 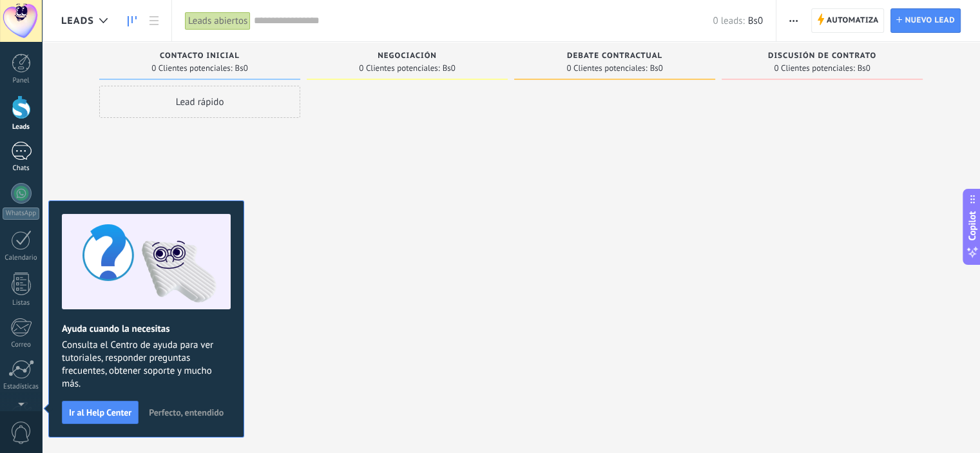 What do you see at coordinates (200, 57) in the screenshot?
I see `div: Contacto inicial` at bounding box center [200, 57].